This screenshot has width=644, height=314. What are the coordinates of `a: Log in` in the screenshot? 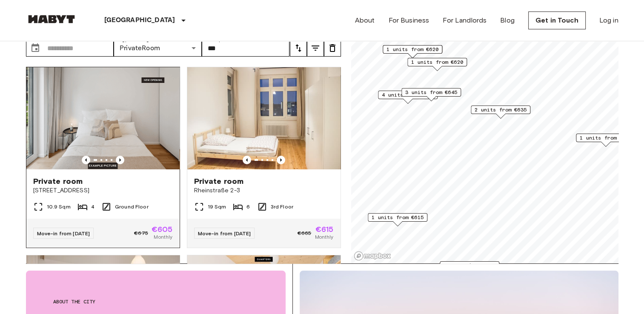 It's located at (609, 21).